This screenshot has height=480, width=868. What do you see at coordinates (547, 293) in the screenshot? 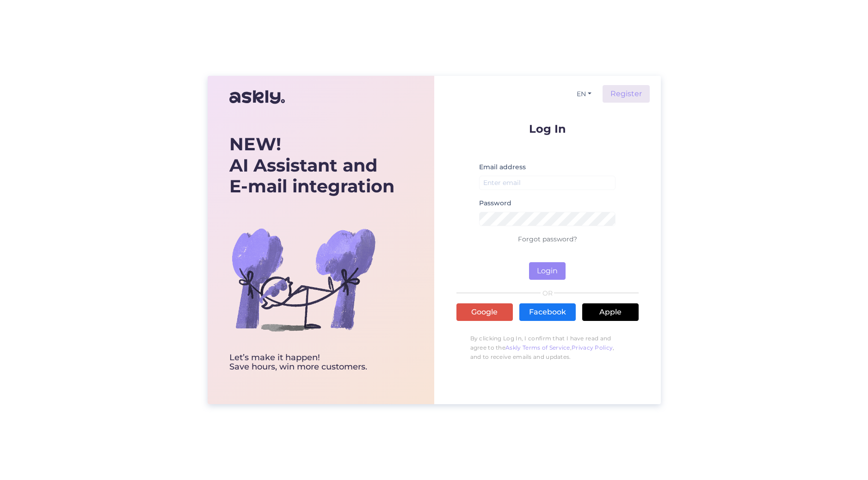
I see `span: OR` at bounding box center [547, 293].